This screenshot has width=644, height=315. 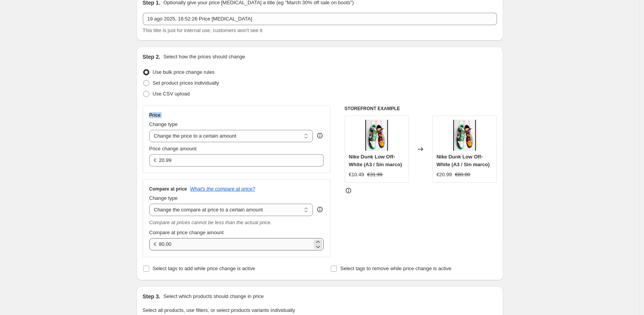 What do you see at coordinates (213, 296) in the screenshot?
I see `p: Select which products should change in price` at bounding box center [213, 296].